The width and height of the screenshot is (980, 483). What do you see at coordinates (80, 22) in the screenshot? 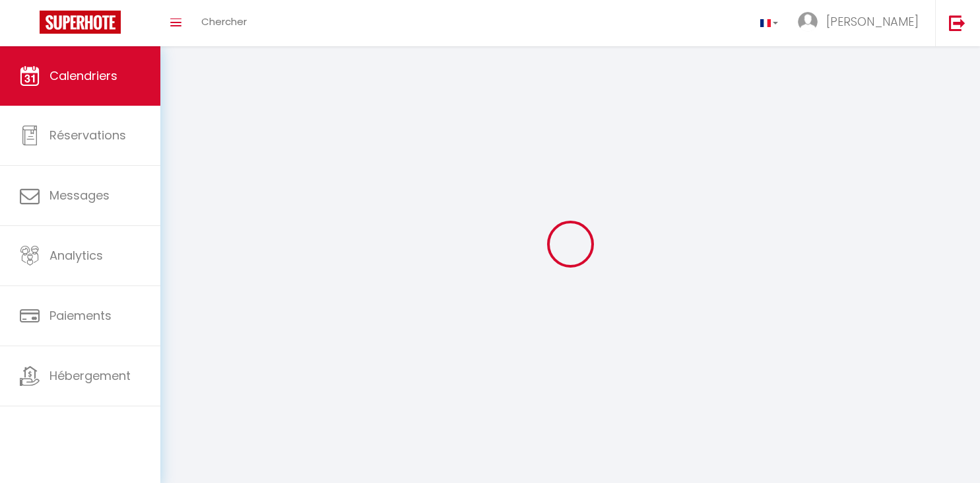
I see `img: Super Booking` at bounding box center [80, 22].